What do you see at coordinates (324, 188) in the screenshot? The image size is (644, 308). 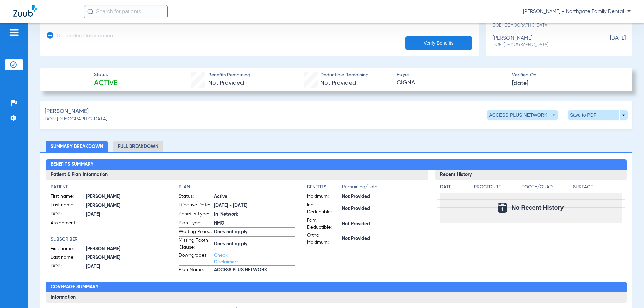 I see `app-breakdown-title: Benefits` at bounding box center [324, 188].